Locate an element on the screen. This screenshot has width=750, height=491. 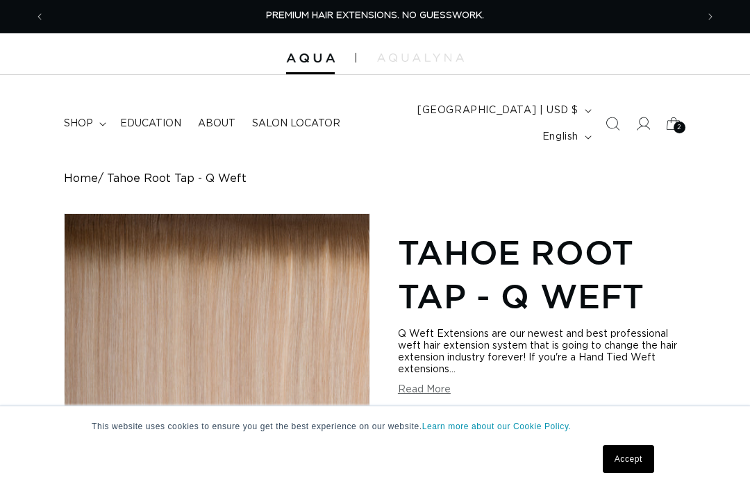
h1: Tahoe Root Tap - Q Weft is located at coordinates (542, 274).